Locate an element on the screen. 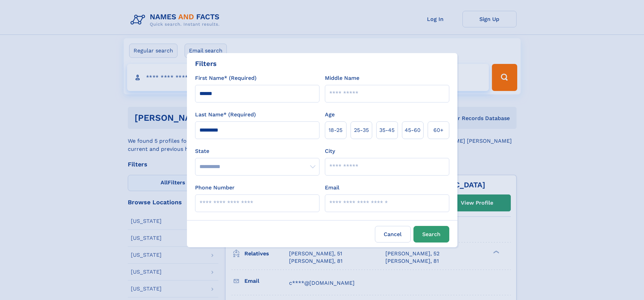 The image size is (644, 300). span: 45‑60 is located at coordinates (412, 130).